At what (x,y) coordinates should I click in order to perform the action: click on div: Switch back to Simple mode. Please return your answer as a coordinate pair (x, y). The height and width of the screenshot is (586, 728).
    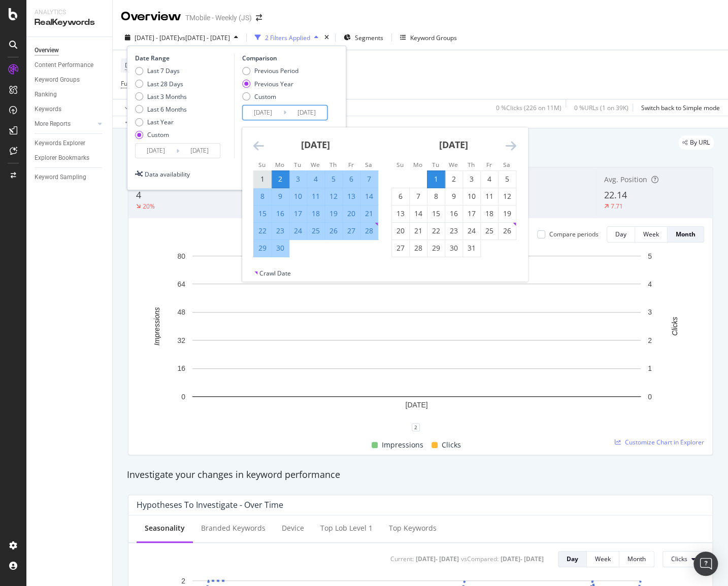
    Looking at the image, I should click on (680, 107).